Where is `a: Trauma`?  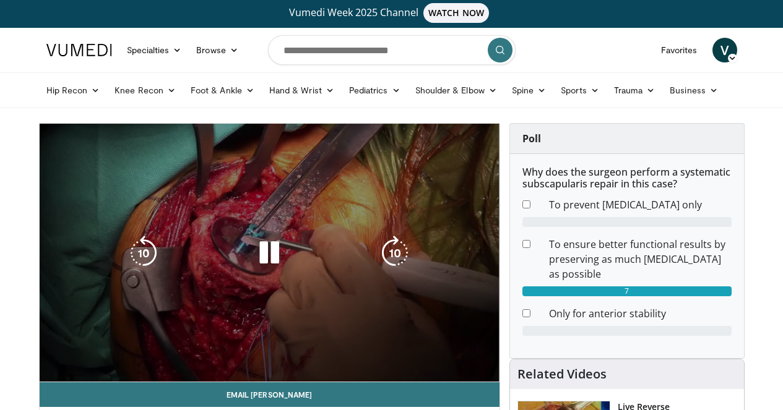 a: Trauma is located at coordinates (635, 90).